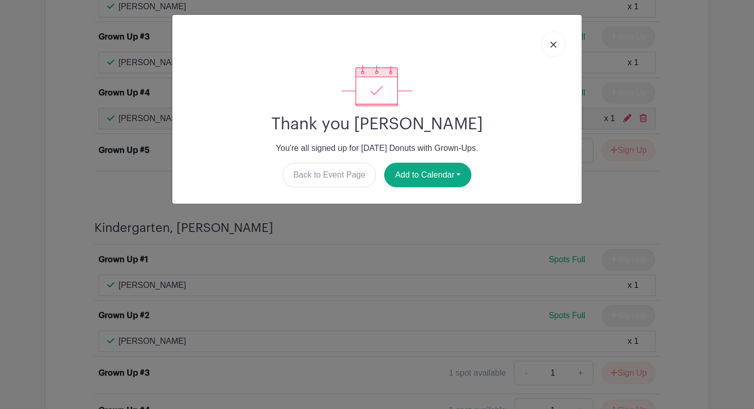 This screenshot has width=754, height=409. What do you see at coordinates (329, 175) in the screenshot?
I see `a: Back to Event Page` at bounding box center [329, 175].